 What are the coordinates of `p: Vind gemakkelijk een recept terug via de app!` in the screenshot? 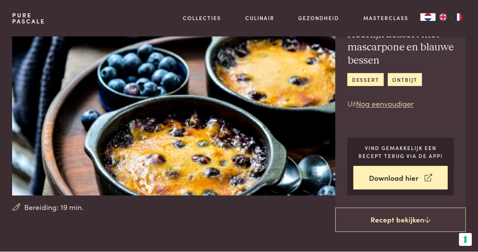 It's located at (400, 151).